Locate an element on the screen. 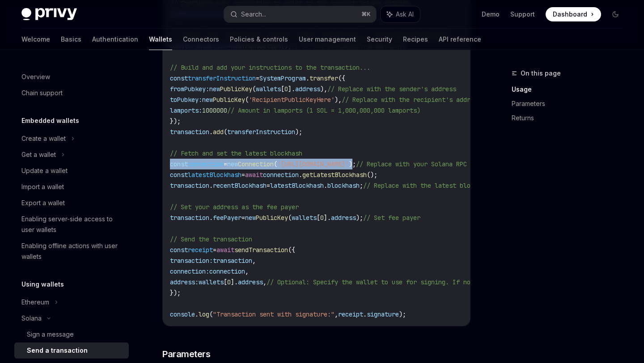  span: log is located at coordinates (204, 315).